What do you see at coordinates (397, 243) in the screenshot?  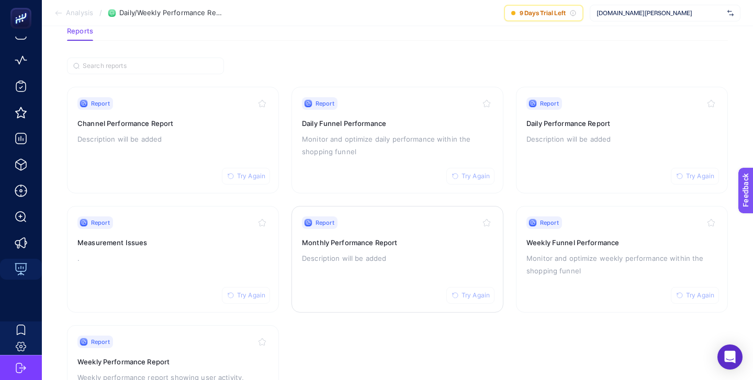 I see `h3: Monthly Performance Report` at bounding box center [397, 243].